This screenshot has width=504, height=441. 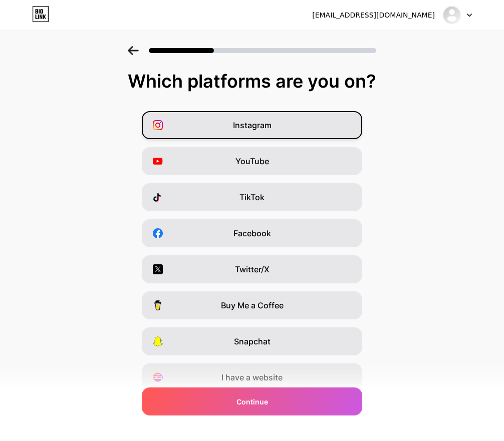 I want to click on span: TikTok, so click(x=252, y=197).